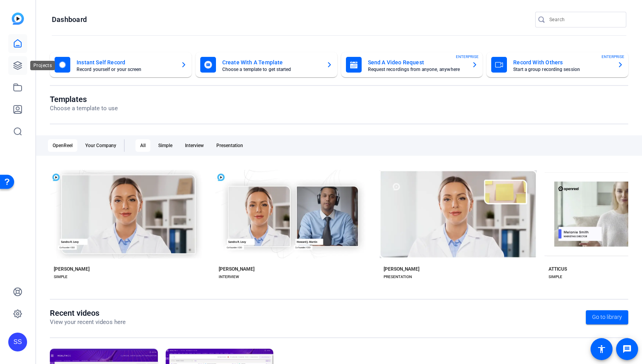 The height and width of the screenshot is (364, 642). I want to click on img: blue-gradient.svg, so click(18, 18).